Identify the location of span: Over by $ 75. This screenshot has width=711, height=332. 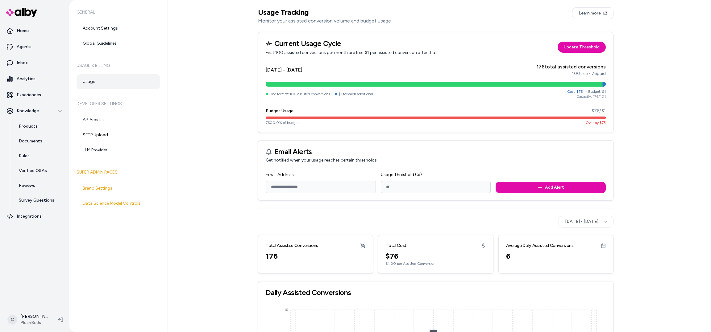
(595, 123).